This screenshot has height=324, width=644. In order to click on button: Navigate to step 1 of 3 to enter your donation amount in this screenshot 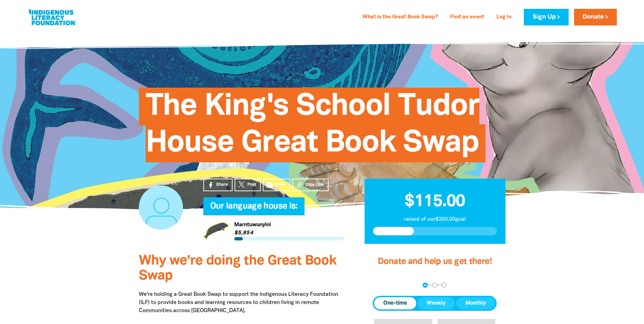, I will do `click(425, 285)`.